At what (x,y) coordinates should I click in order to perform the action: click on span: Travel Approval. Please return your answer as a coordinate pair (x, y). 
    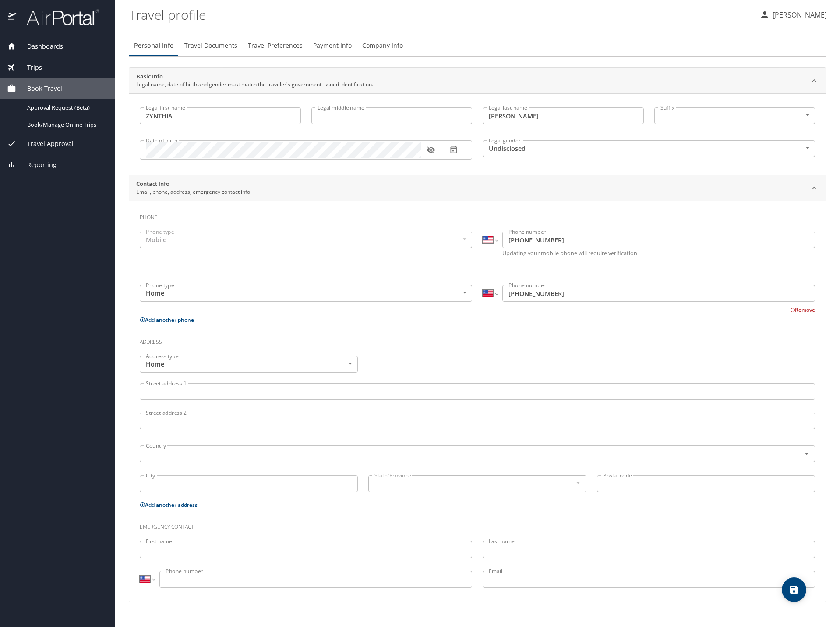
    Looking at the image, I should click on (45, 143).